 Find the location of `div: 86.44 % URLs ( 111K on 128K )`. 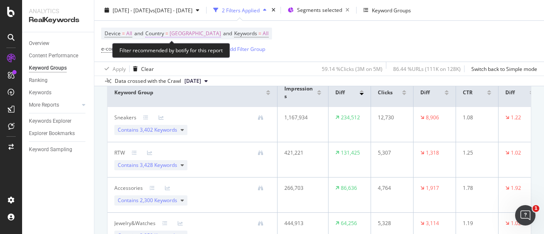

div: 86.44 % URLs ( 111K on 128K ) is located at coordinates (427, 68).